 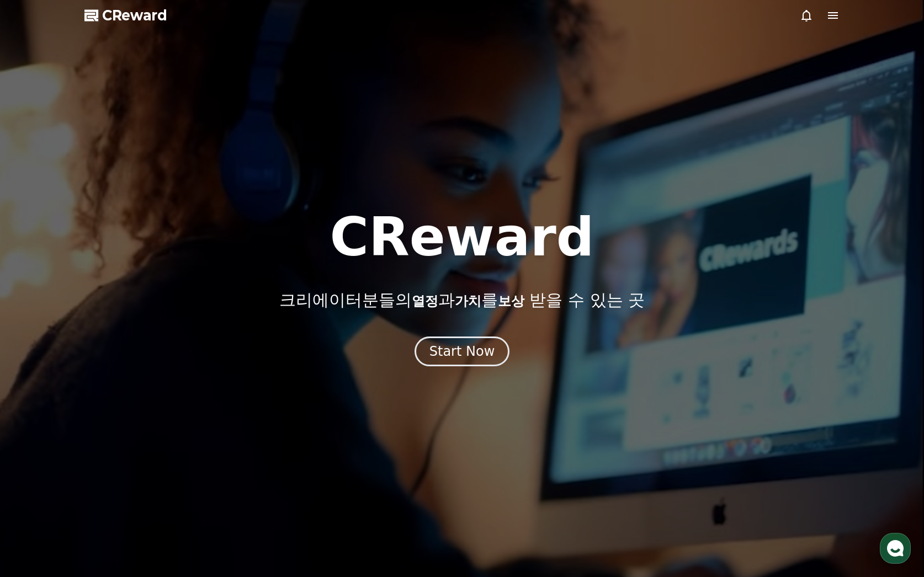 What do you see at coordinates (39, 364) in the screenshot?
I see `a: 홈` at bounding box center [39, 364].